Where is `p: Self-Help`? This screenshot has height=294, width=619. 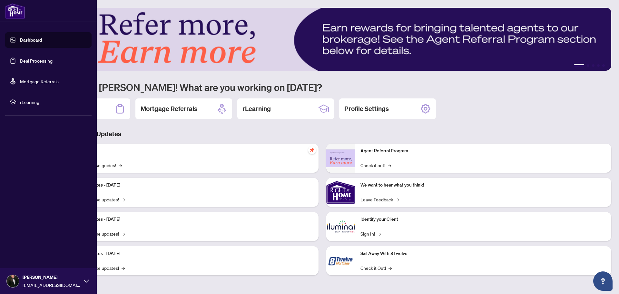
p: Self-Help is located at coordinates (190, 151).